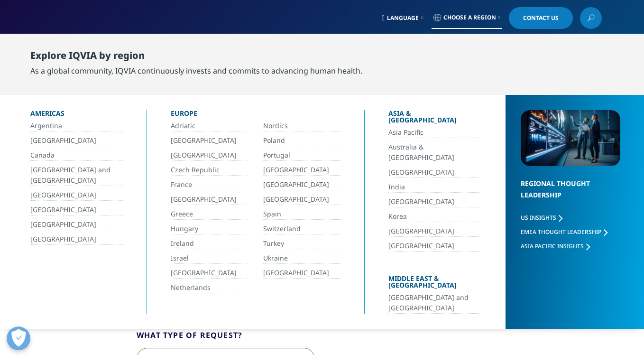 The image size is (644, 355). Describe the element at coordinates (538, 217) in the screenshot. I see `span: US Insights` at that location.